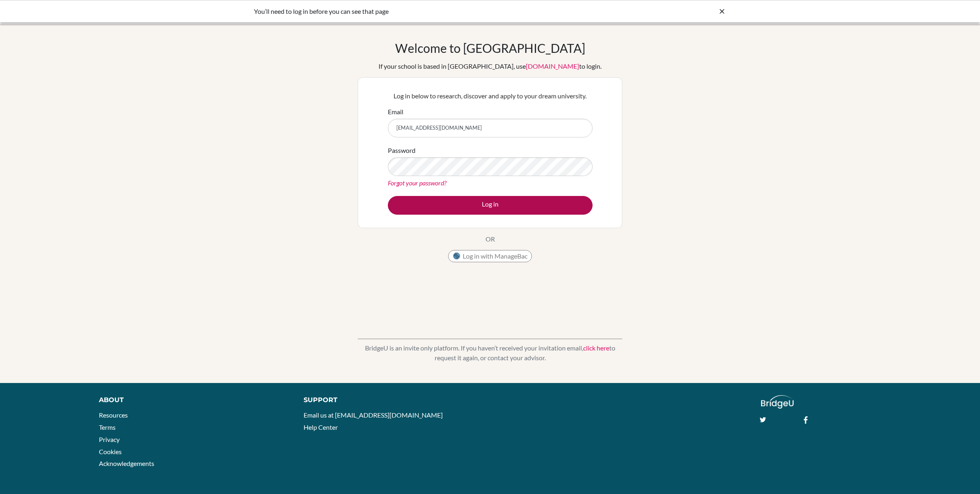 This screenshot has height=494, width=980. What do you see at coordinates (429, 12) in the screenshot?
I see `div: You’ll need to log in before you can see that page` at bounding box center [429, 12].